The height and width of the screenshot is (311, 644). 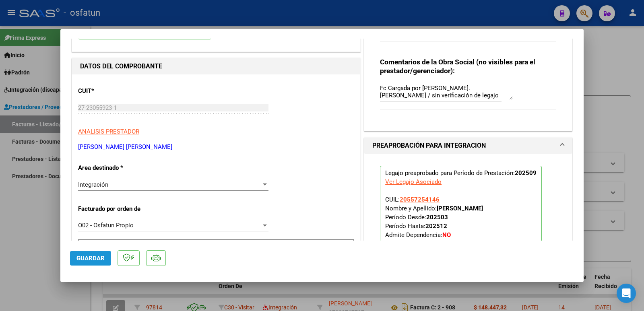 What do you see at coordinates (437, 217) in the screenshot?
I see `strong: 202503` at bounding box center [437, 217].